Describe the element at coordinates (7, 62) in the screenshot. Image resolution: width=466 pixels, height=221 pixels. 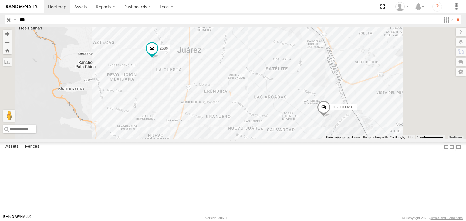
I see `label: Measure` at that location.